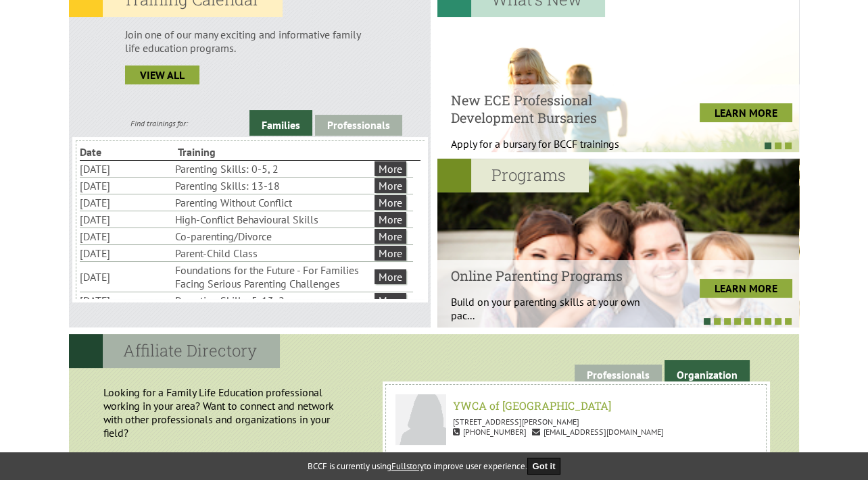 The image size is (868, 480). I want to click on li: High-Conflict Behavioural Skills, so click(273, 219).